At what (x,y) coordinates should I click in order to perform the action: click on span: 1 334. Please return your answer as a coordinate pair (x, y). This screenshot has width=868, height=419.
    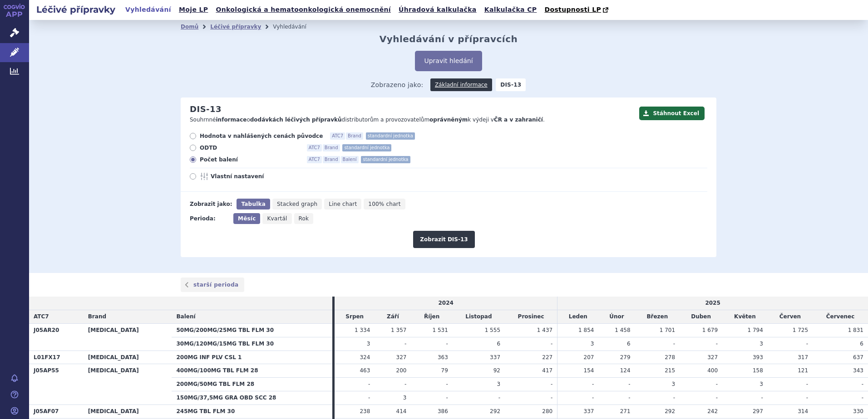
    Looking at the image, I should click on (362, 330).